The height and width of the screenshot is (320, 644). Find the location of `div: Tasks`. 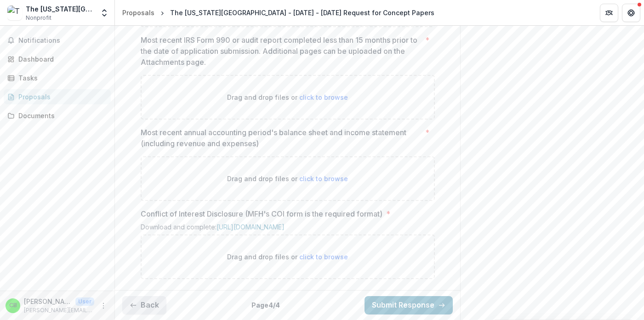

div: Tasks is located at coordinates (61, 78).